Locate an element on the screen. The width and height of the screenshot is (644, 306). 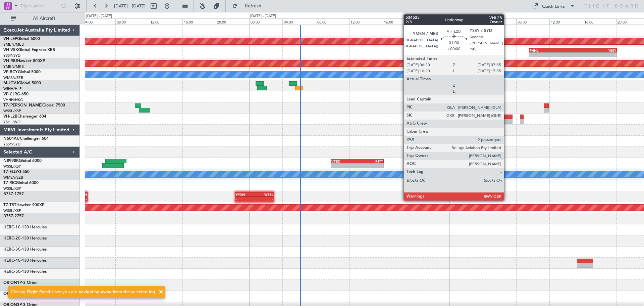
span: VH-RIU is located at coordinates (10, 61).